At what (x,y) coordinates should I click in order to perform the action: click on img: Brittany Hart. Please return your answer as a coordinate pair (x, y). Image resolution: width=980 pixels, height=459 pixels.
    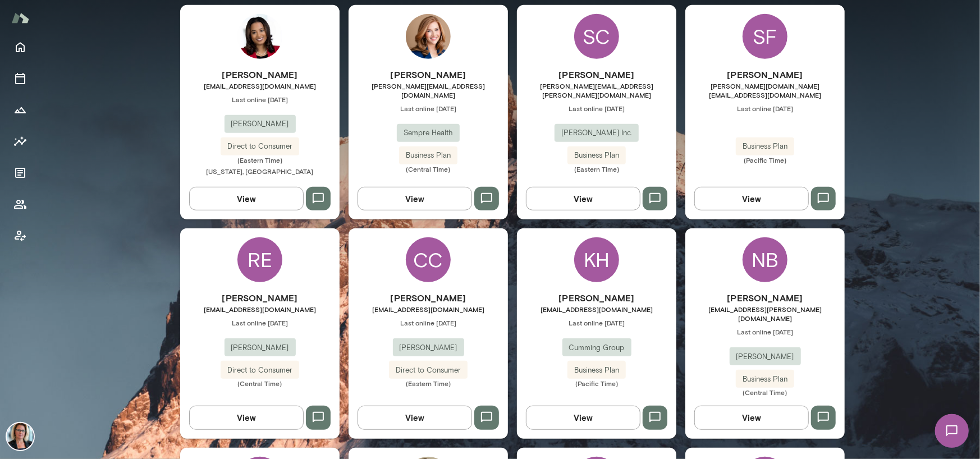
    Looking at the image, I should click on (260, 36).